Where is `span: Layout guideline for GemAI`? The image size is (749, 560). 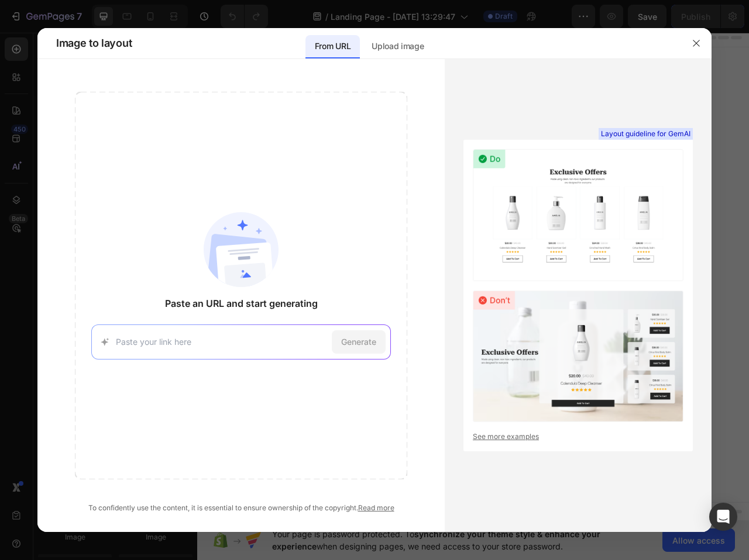
span: Layout guideline for GemAI is located at coordinates (645, 134).